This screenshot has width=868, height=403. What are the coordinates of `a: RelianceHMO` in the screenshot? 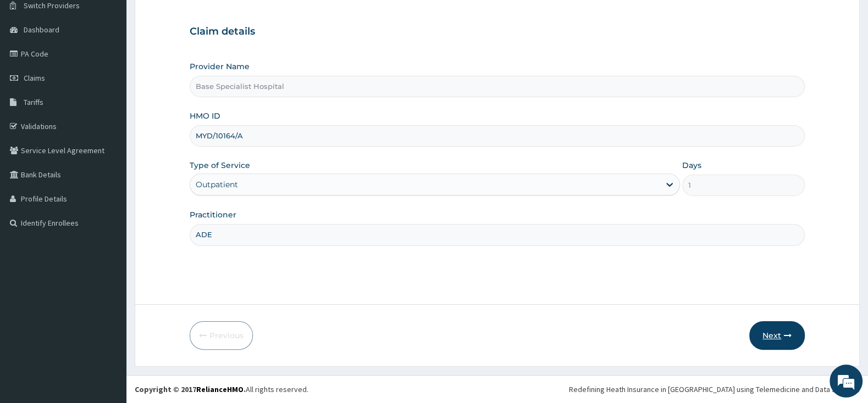 It's located at (220, 390).